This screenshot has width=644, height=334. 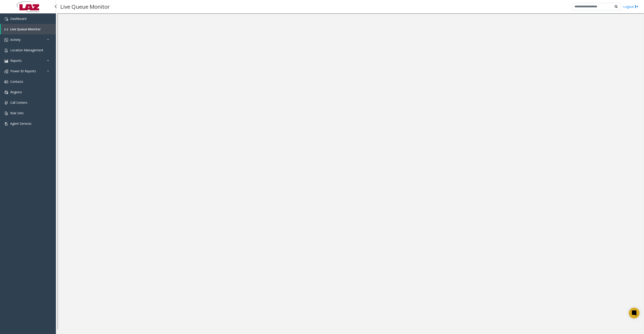 I want to click on span: Call Centers, so click(x=19, y=103).